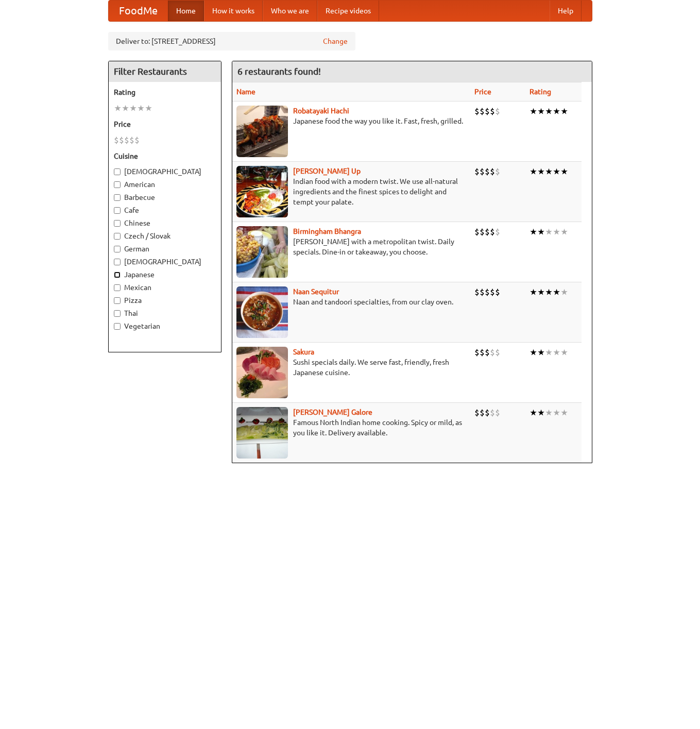 The width and height of the screenshot is (700, 729). I want to click on a: Rating, so click(541, 92).